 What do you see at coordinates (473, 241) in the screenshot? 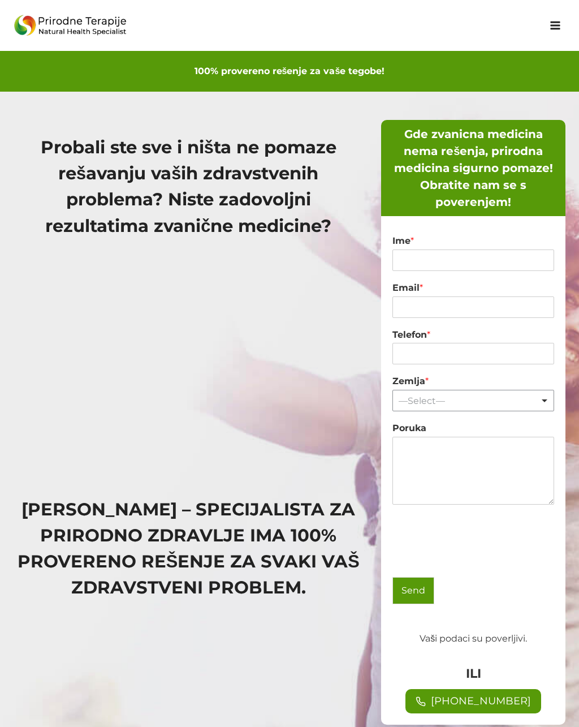
I see `label: Ime` at bounding box center [473, 241].